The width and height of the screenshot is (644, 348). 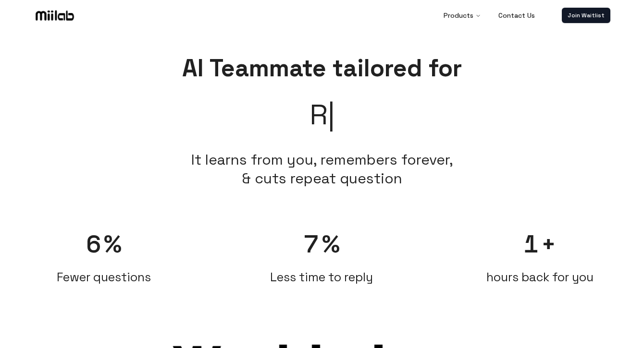 What do you see at coordinates (322, 169) in the screenshot?
I see `li: It learns from you, remembers forever, & cuts repeat question` at bounding box center [322, 169].